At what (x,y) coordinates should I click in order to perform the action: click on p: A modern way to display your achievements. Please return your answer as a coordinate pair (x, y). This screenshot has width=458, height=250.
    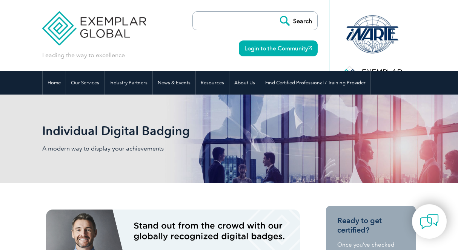
    Looking at the image, I should click on (136, 148).